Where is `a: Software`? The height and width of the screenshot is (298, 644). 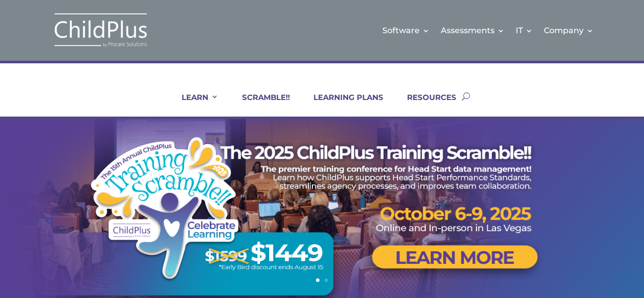
a: Software is located at coordinates (406, 30).